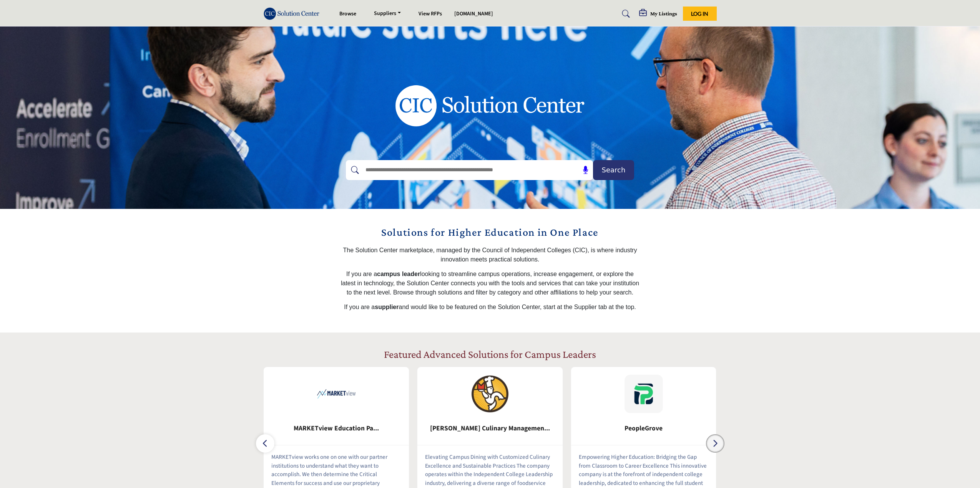 This screenshot has width=980, height=488. Describe the element at coordinates (658, 14) in the screenshot. I see `div: My Listings` at that location.